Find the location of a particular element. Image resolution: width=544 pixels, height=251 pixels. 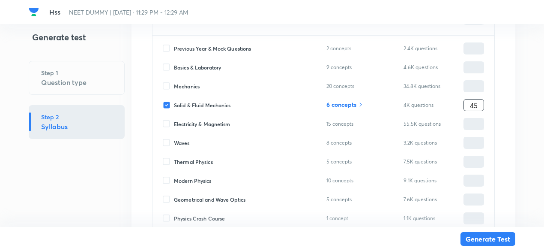

p: 2.4K questions is located at coordinates (425, 48).